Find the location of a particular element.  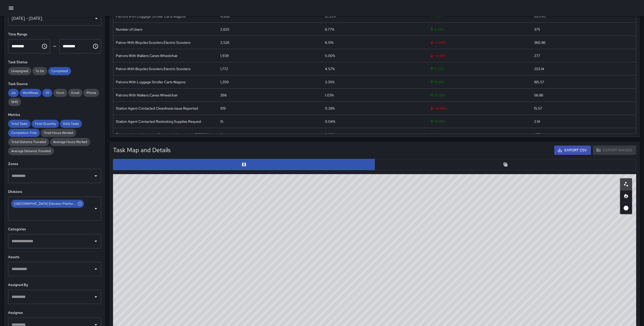

div: 2,526 is located at coordinates (225, 43).